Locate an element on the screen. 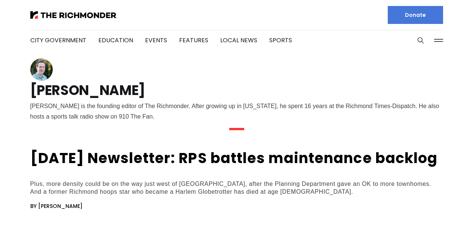  img: The Richmonder is located at coordinates (73, 15).